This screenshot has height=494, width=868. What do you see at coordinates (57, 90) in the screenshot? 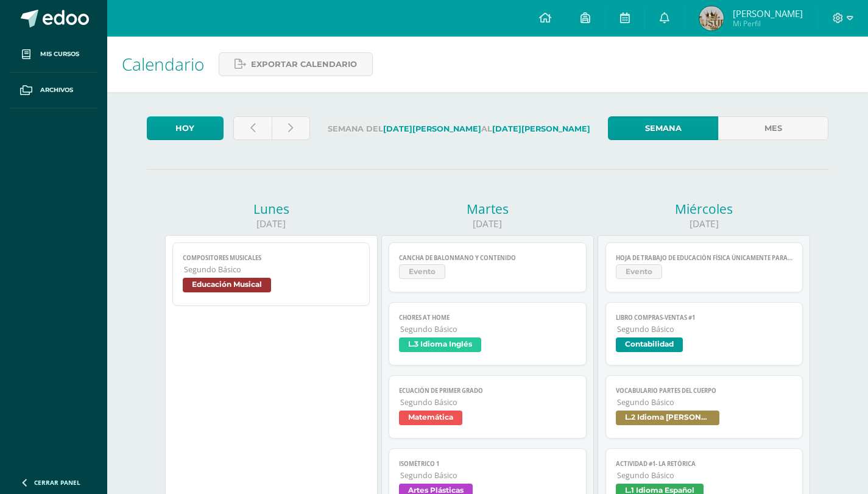
I see `span: Archivos` at bounding box center [57, 90].